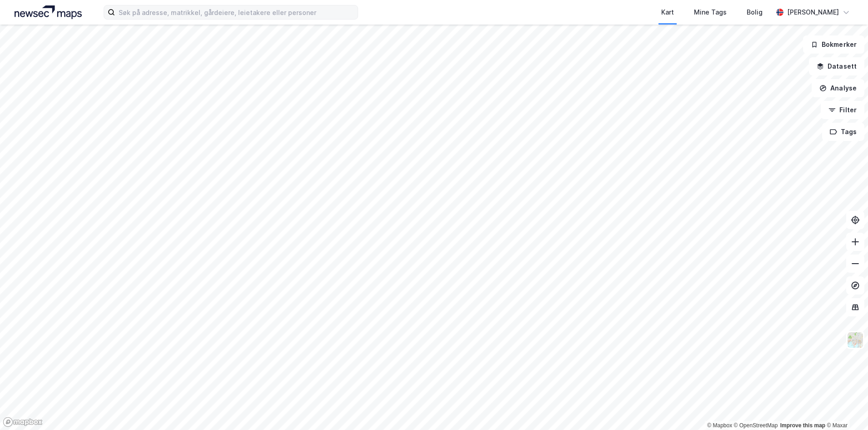  What do you see at coordinates (842, 110) in the screenshot?
I see `button: Filter` at bounding box center [842, 110].